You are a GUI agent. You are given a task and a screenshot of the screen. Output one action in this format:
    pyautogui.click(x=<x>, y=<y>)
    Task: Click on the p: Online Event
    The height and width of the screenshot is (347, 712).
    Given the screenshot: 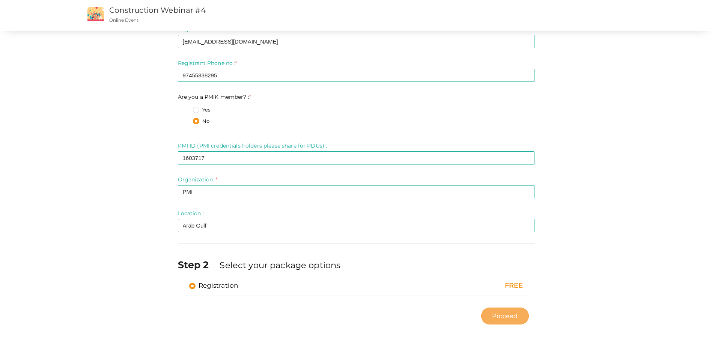 What is the action you would take?
    pyautogui.click(x=287, y=20)
    